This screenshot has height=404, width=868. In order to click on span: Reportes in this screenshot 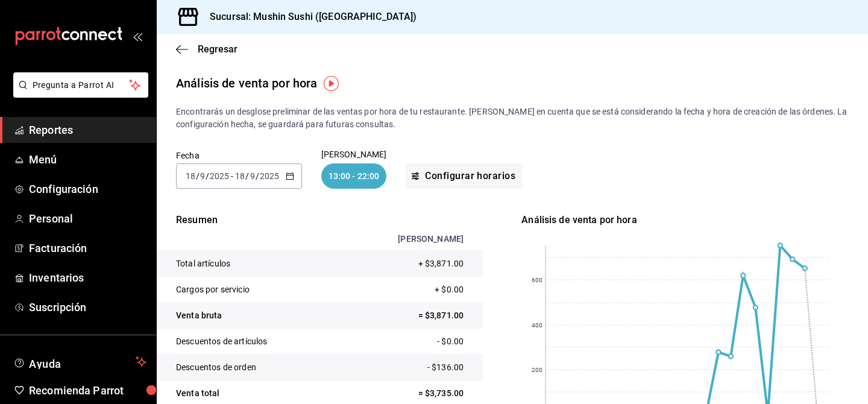, I will do `click(88, 130)`.